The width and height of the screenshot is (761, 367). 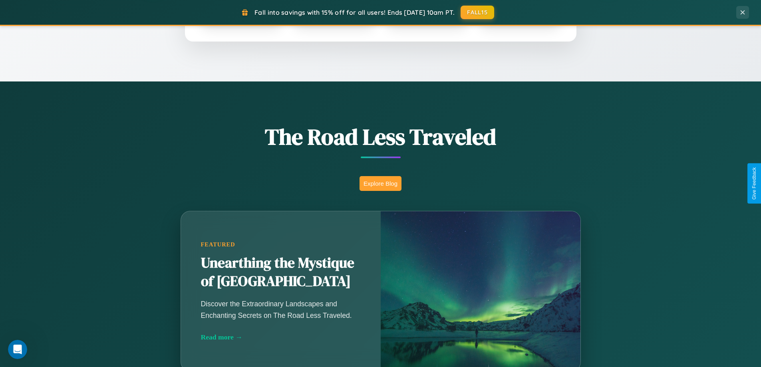 I want to click on p: Discover the Extraordinary Landscapes and Enchanting Secrets on The Road Less Traveled., so click(x=281, y=309).